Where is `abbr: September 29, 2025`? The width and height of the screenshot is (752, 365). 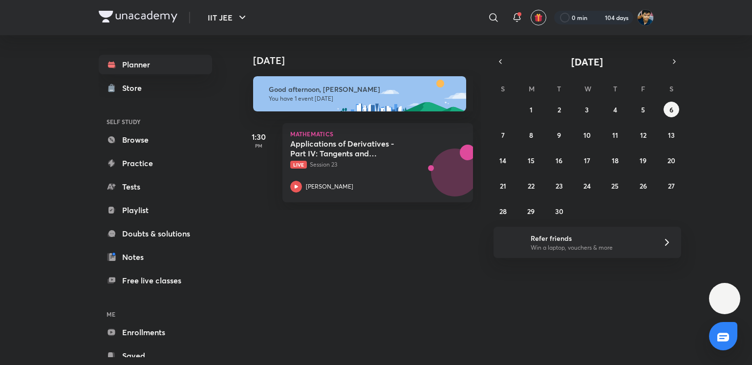 abbr: September 29, 2025 is located at coordinates (531, 211).